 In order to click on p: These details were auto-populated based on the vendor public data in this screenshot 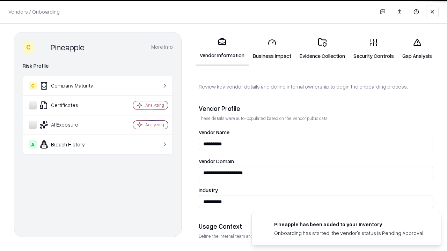, I will do `click(316, 118)`.